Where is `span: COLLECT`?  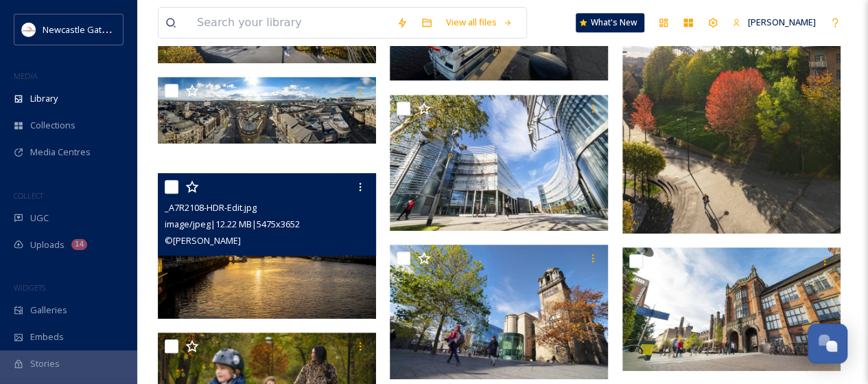
span: COLLECT is located at coordinates (28, 195).